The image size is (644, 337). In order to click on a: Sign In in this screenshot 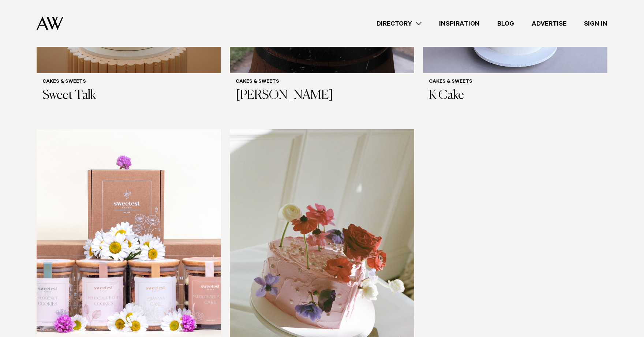, I will do `click(596, 23)`.